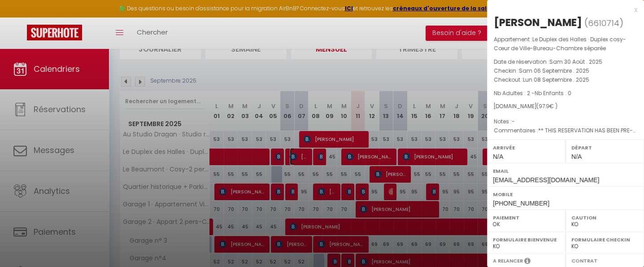 Image resolution: width=644 pixels, height=267 pixels. Describe the element at coordinates (566, 122) in the screenshot. I see `p: Notes :` at that location.